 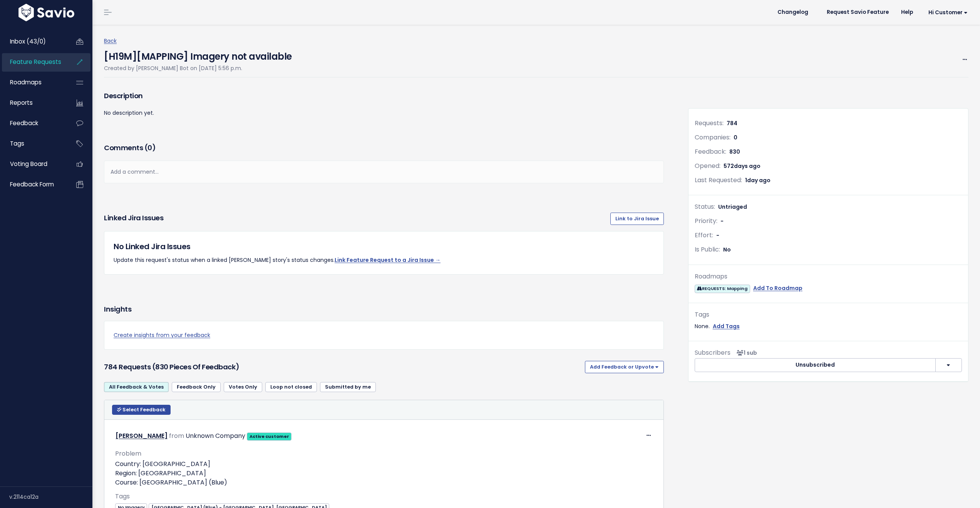 What do you see at coordinates (747, 166) in the screenshot?
I see `span: days ago` at bounding box center [747, 166].